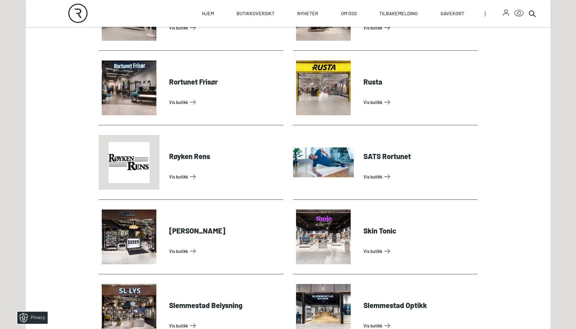 Image resolution: width=576 pixels, height=329 pixels. I want to click on button: Open Accessibility Menu, so click(519, 13).